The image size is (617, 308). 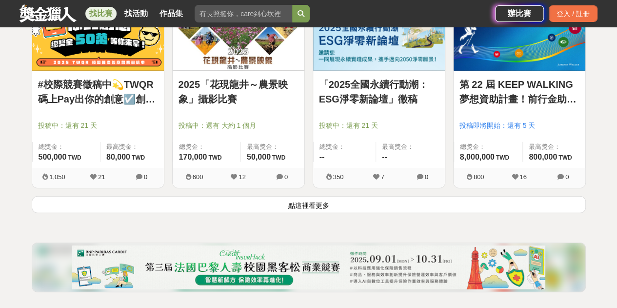 What do you see at coordinates (239, 92) in the screenshot?
I see `a: 2025「花現龍井～農景映象」攝影比賽` at bounding box center [239, 92].